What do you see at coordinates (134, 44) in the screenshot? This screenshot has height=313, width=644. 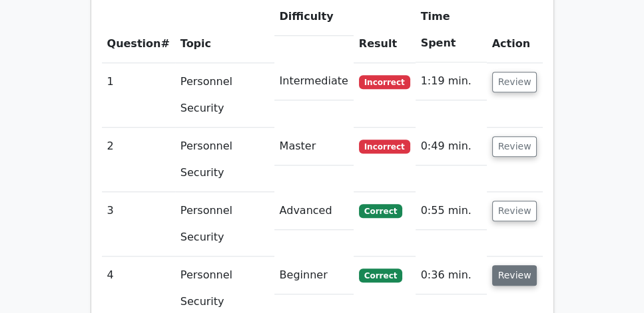 I see `span: Question` at bounding box center [134, 44].